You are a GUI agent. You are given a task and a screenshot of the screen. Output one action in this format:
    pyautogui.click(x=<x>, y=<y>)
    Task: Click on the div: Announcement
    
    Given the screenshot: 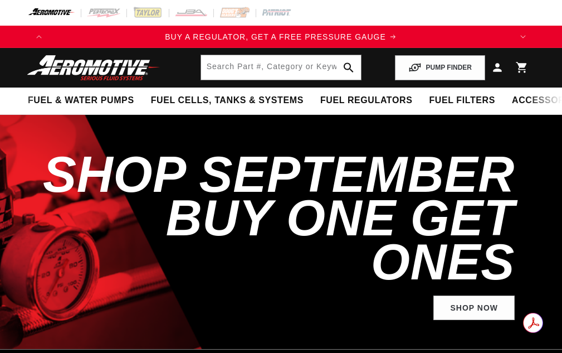 What is the action you would take?
    pyautogui.click(x=281, y=37)
    